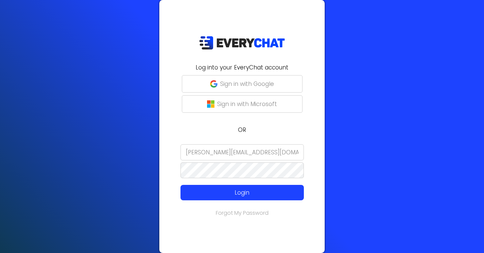 The height and width of the screenshot is (253, 484). What do you see at coordinates (242, 193) in the screenshot?
I see `p: Login` at bounding box center [242, 193].